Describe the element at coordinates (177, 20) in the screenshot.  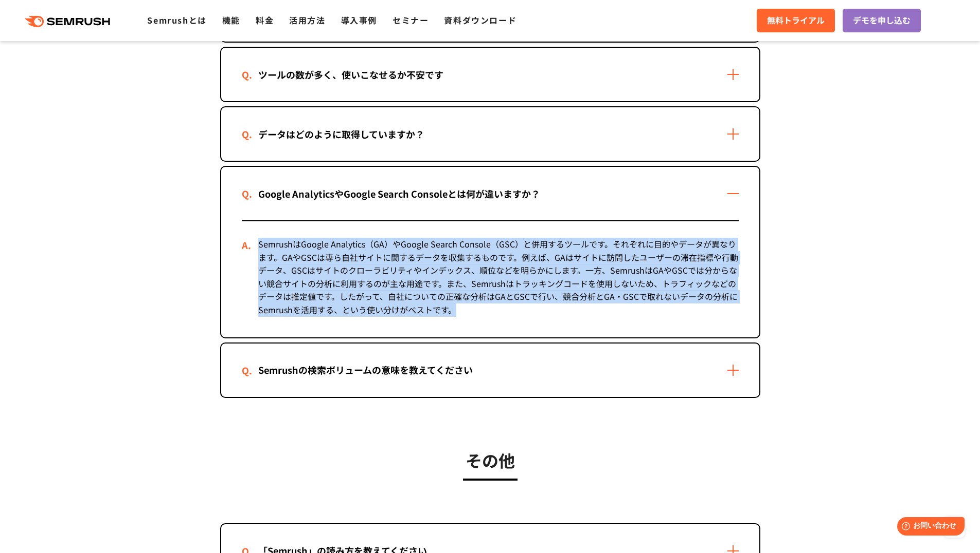
I see `a: Semrushとは` at that location.